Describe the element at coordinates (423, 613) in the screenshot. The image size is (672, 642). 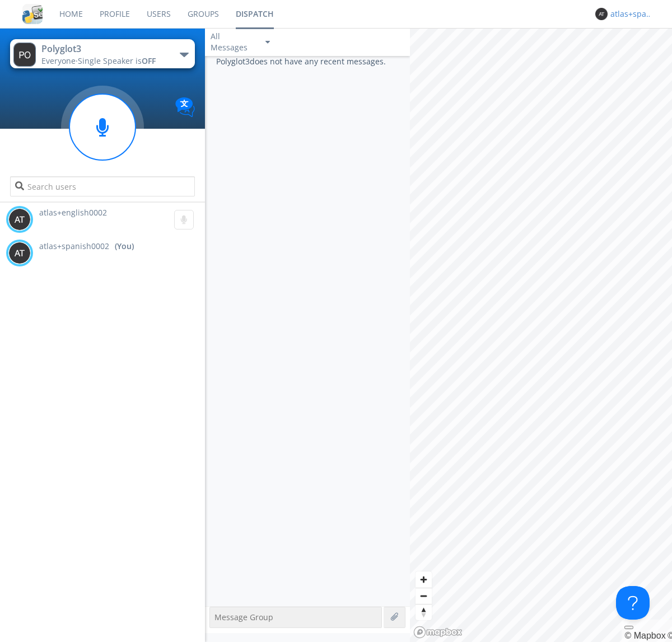
I see `span: Reset bearing to north` at that location.